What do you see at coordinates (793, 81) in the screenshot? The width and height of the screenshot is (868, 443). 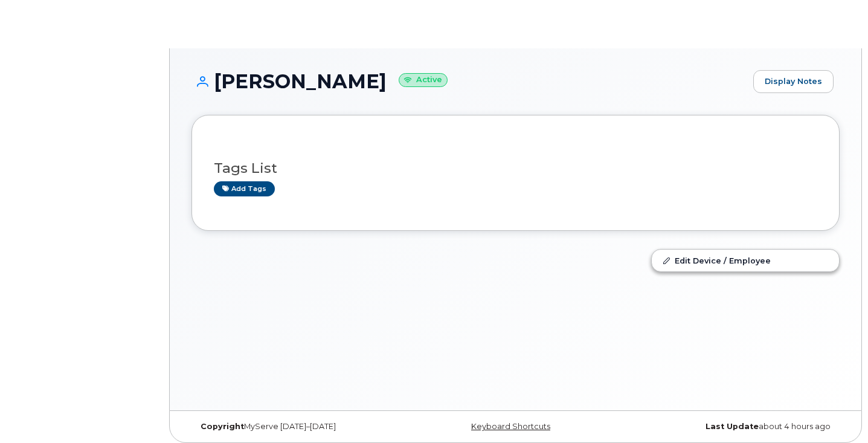 I see `a: Display Notes` at bounding box center [793, 81].